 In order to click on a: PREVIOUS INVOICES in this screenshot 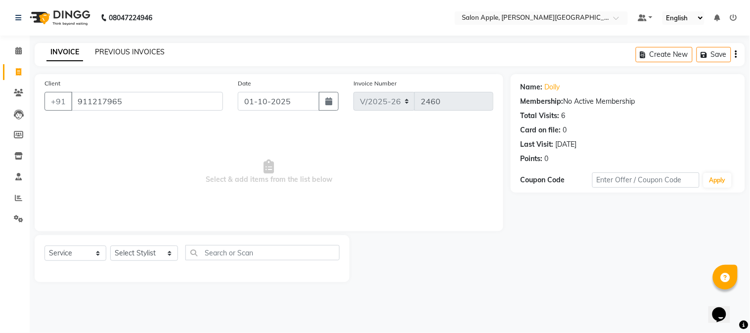, I will do `click(129, 52)`.